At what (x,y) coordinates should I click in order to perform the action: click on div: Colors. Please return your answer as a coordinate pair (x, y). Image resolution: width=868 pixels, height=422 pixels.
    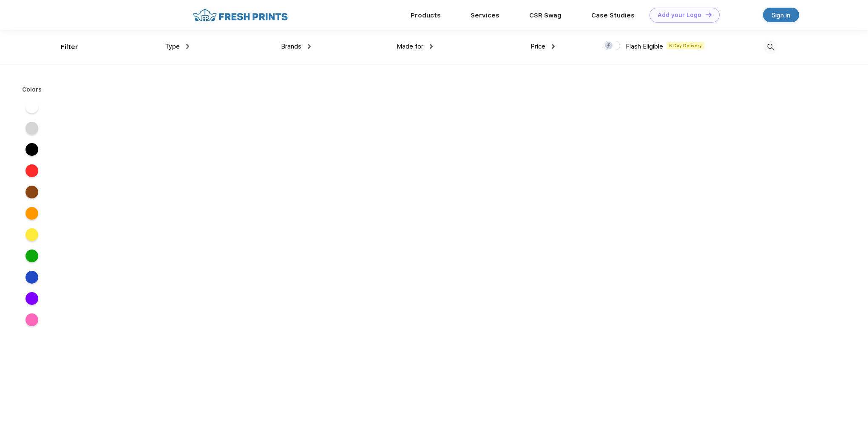
    Looking at the image, I should click on (32, 89).